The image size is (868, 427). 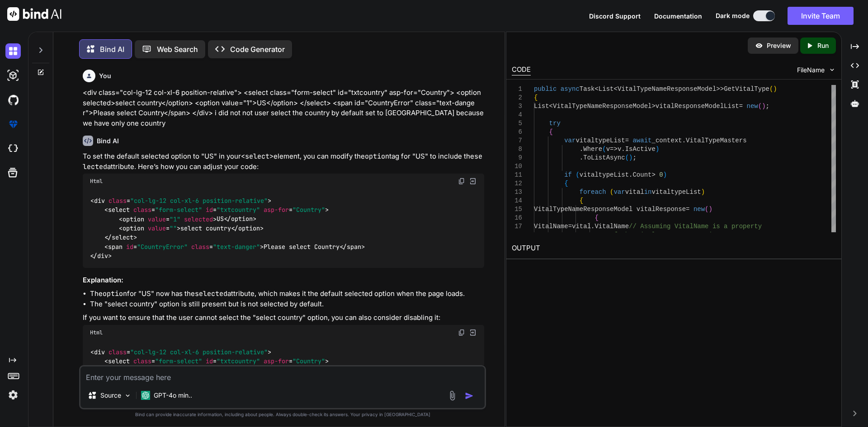 I want to click on span: VitalName, so click(x=551, y=226).